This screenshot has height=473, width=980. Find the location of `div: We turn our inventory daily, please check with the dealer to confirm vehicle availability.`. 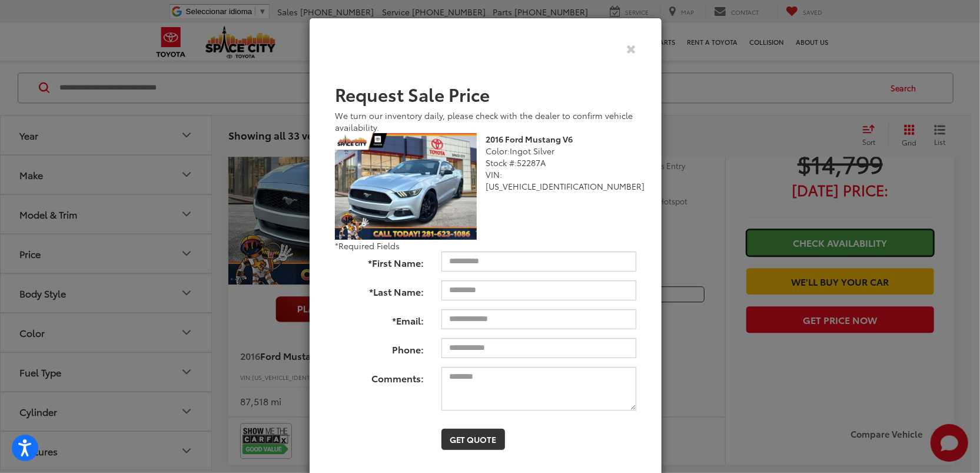

div: We turn our inventory daily, please check with the dealer to confirm vehicle availability. is located at coordinates (486, 121).